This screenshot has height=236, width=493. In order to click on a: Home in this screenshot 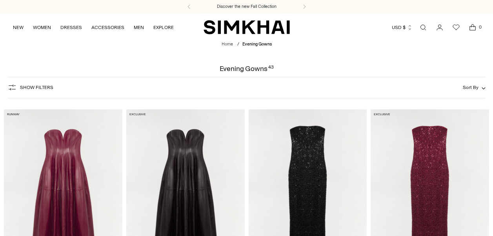, I will do `click(227, 44)`.